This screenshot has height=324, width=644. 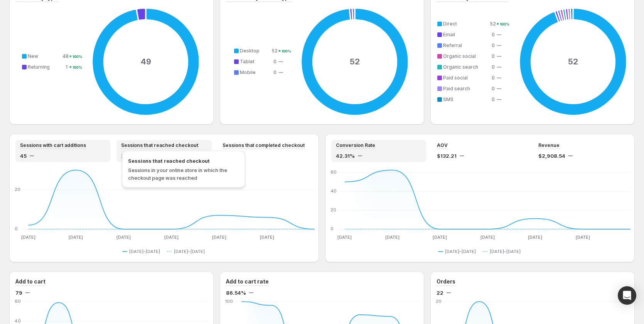 What do you see at coordinates (23, 156) in the screenshot?
I see `span: 45` at bounding box center [23, 156].